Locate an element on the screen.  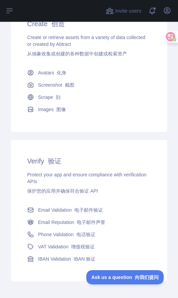
span: Invite users is located at coordinates (128, 11).